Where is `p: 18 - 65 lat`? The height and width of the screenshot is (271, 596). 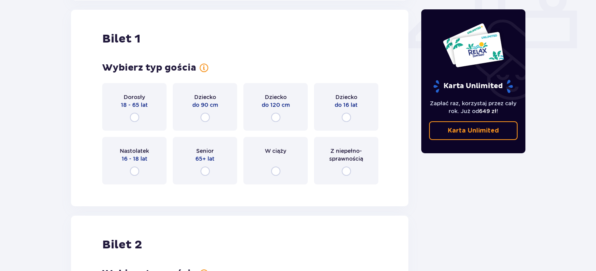 p: 18 - 65 lat is located at coordinates (134, 105).